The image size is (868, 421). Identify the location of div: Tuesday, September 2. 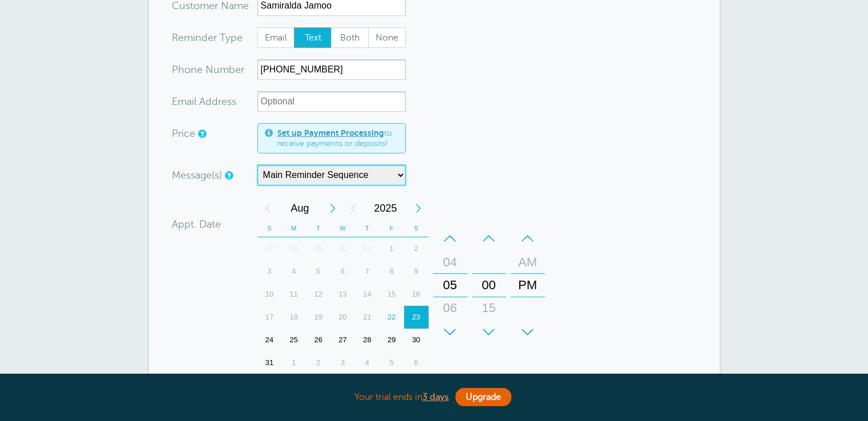
(318, 362).